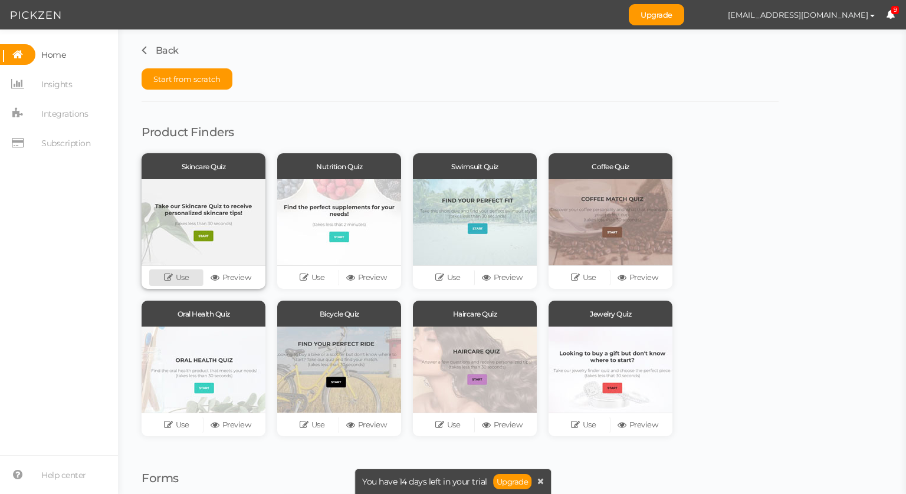 This screenshot has width=906, height=494. What do you see at coordinates (203, 166) in the screenshot?
I see `div: Skincare Quiz` at bounding box center [203, 166].